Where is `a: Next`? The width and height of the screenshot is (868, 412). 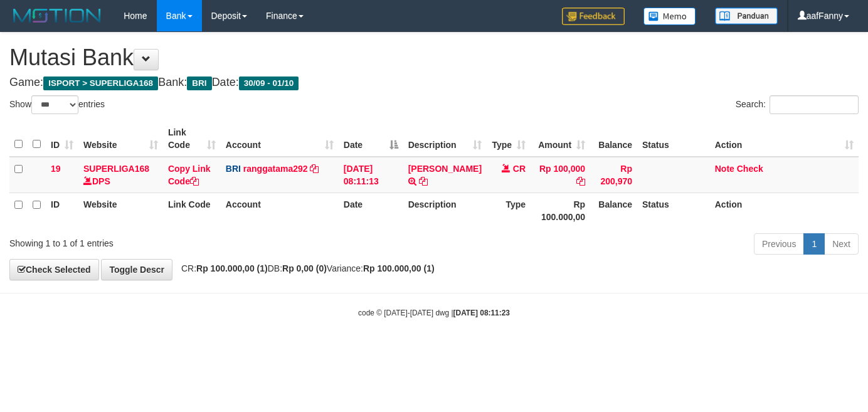 a: Next is located at coordinates (841, 244).